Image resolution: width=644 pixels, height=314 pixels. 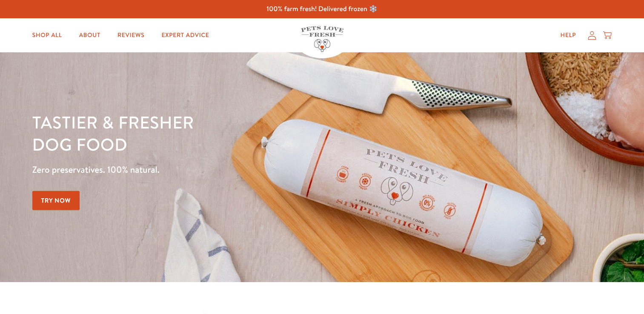 I want to click on p: Zero preservatives. 100% natural., so click(x=226, y=170).